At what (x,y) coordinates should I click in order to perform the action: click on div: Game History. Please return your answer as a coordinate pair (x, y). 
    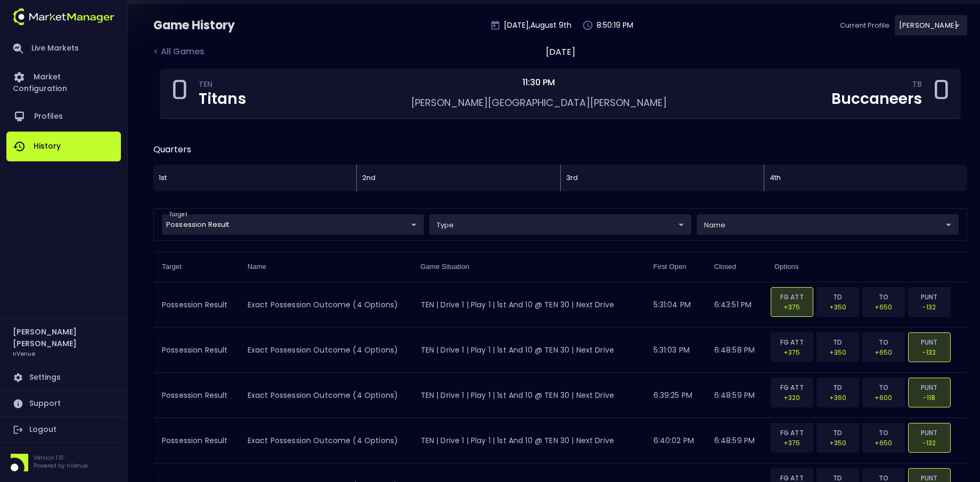
    Looking at the image, I should click on (218, 26).